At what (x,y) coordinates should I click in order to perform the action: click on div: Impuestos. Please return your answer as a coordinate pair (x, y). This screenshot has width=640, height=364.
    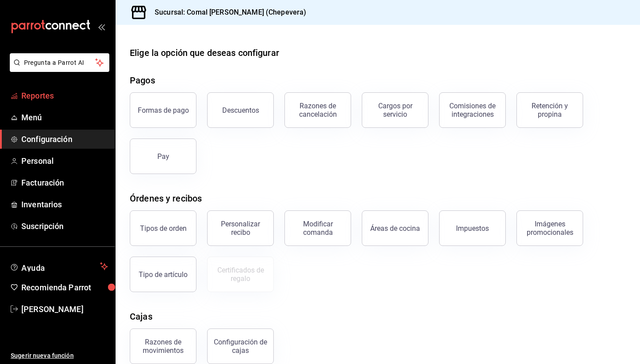
    Looking at the image, I should click on (473, 228).